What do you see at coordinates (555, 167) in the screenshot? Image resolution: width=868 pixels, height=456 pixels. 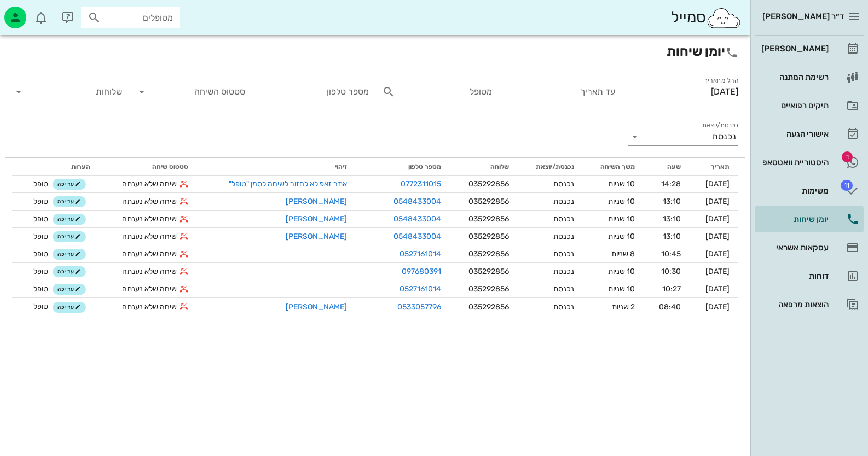 I see `span: נכנסת/יוצאת` at bounding box center [555, 167].